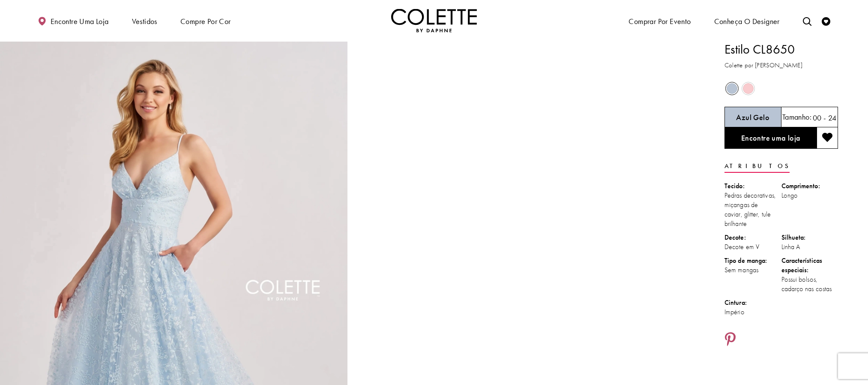 Image resolution: width=868 pixels, height=385 pixels. What do you see at coordinates (791, 247) in the screenshot?
I see `font: Linha A` at bounding box center [791, 247].